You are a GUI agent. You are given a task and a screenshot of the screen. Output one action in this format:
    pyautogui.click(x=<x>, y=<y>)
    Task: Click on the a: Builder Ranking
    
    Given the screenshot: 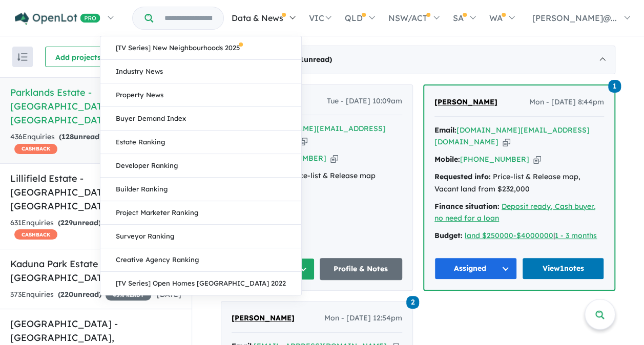 What is the action you would take?
    pyautogui.click(x=201, y=190)
    